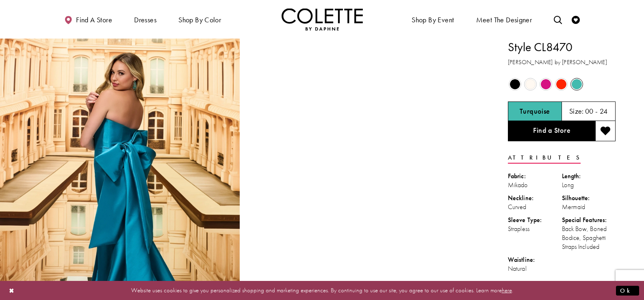 This screenshot has height=300, width=644. Describe the element at coordinates (322, 290) in the screenshot. I see `p: Website uses cookies to give you personalized shopping and marketing experiences. By continuing t...` at that location.